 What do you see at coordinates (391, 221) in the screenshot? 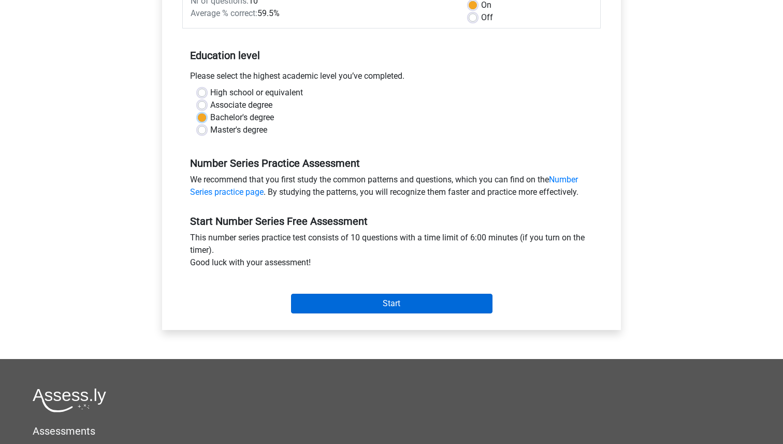
I see `h5: Start Number Series Free Assessment` at bounding box center [391, 221].